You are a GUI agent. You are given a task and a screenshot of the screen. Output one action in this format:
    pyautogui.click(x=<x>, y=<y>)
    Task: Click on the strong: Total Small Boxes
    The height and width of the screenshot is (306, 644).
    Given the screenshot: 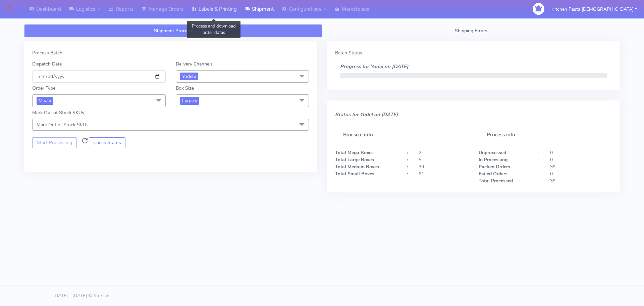 What is the action you would take?
    pyautogui.click(x=354, y=174)
    